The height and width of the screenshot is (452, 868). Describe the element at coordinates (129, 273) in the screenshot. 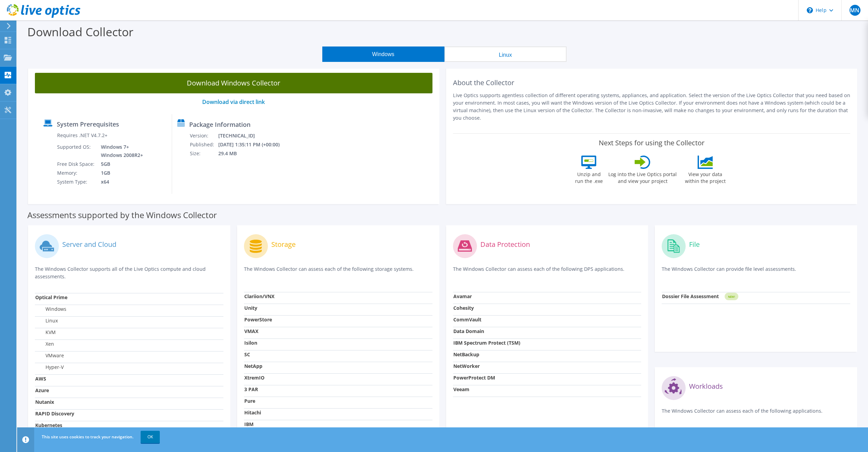

I see `p: The Windows Collector supports all of the Live Optics compute and cloud assessments.` at that location.